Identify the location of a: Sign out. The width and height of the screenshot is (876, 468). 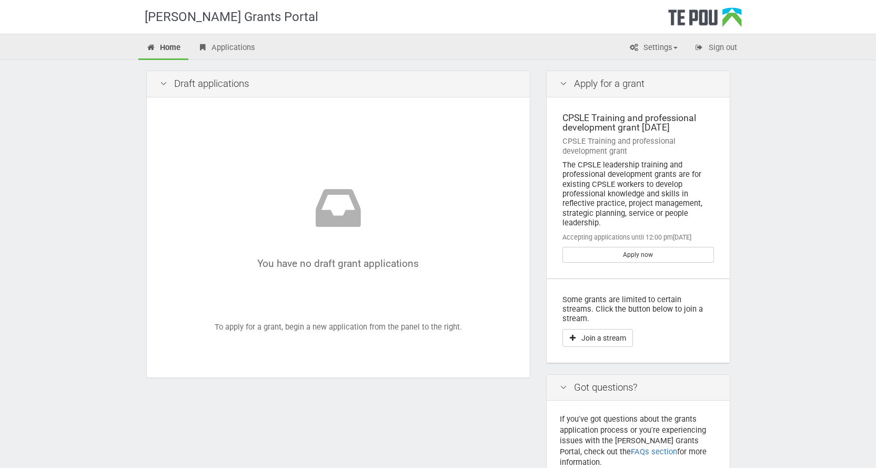
(716, 48).